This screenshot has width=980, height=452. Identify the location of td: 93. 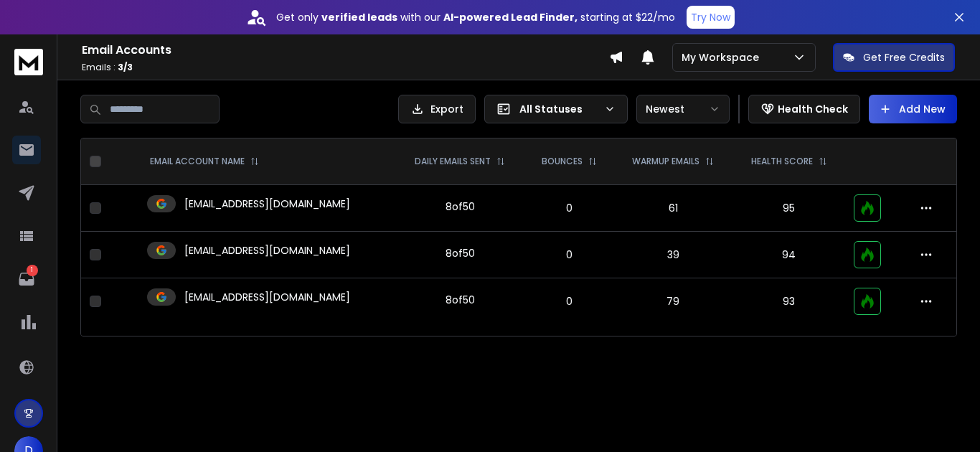
(789, 301).